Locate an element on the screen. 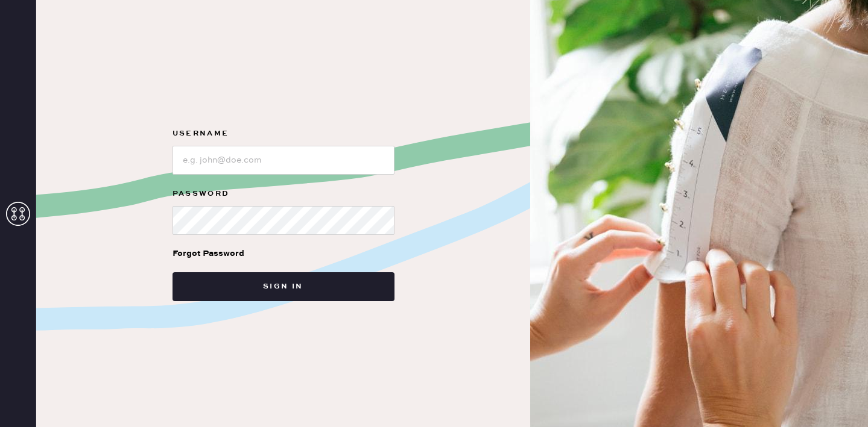 Image resolution: width=868 pixels, height=427 pixels. label: Username is located at coordinates (284, 133).